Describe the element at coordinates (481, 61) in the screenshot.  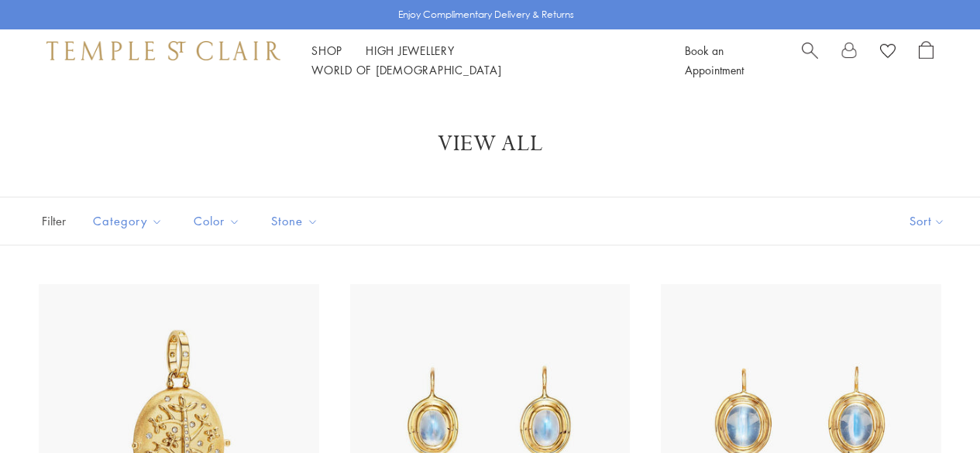
I see `nav: Main navigation` at that location.